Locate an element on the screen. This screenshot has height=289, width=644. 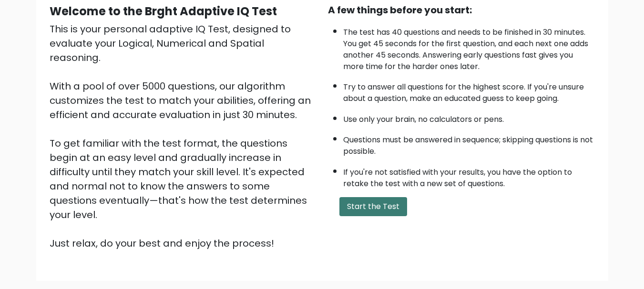
li: Use only your brain, no calculators or pens. is located at coordinates (469, 117).